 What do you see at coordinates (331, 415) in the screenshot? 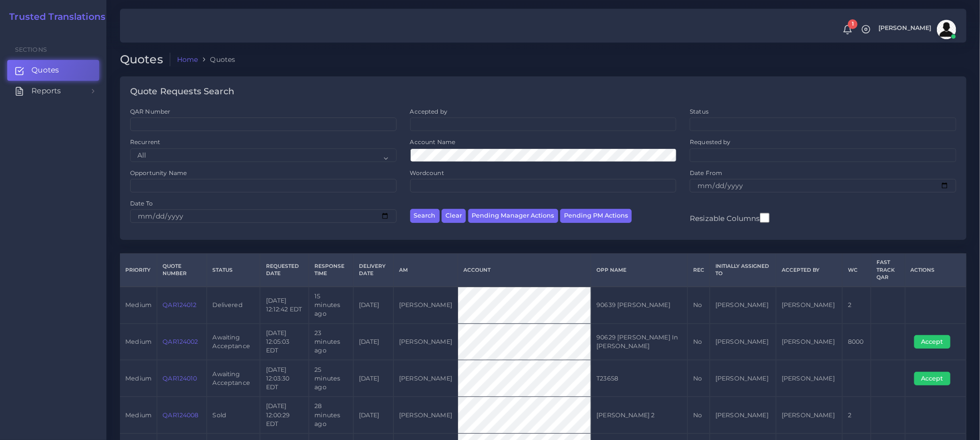
I see `td: 28 minutes ago` at bounding box center [331, 415].